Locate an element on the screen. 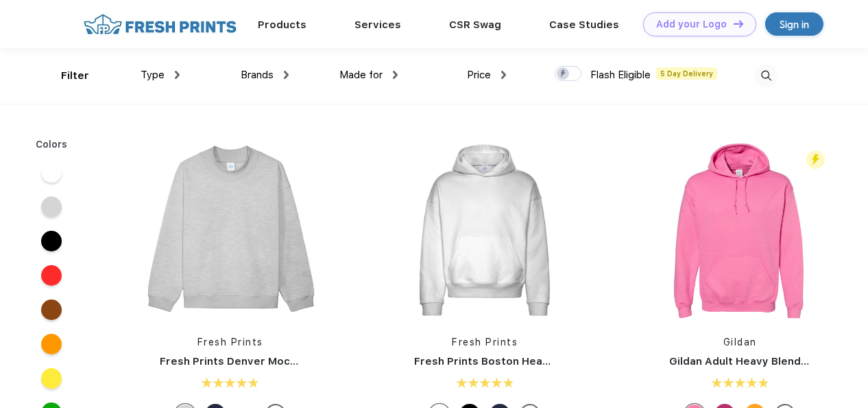 The width and height of the screenshot is (868, 408). div: Colors is located at coordinates (51, 144).